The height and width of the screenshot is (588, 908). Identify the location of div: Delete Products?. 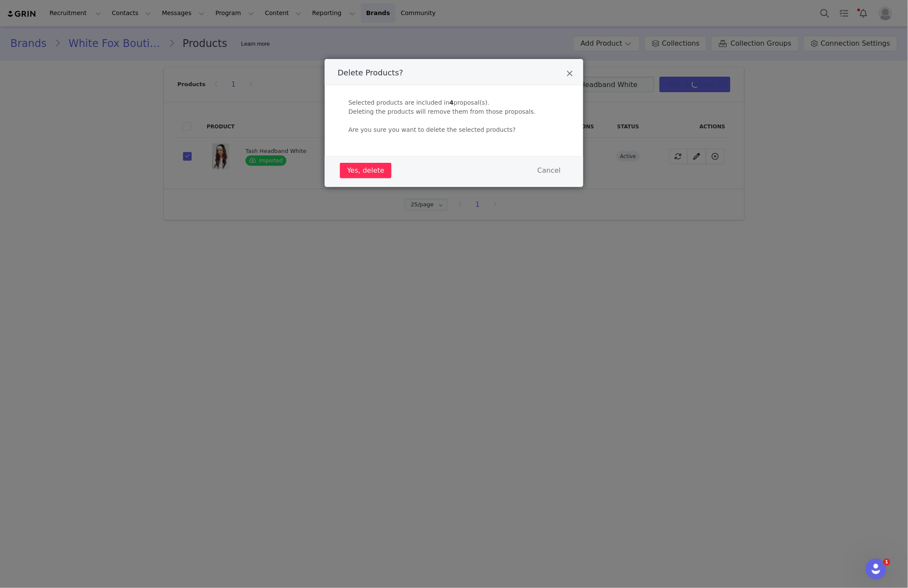
(454, 123).